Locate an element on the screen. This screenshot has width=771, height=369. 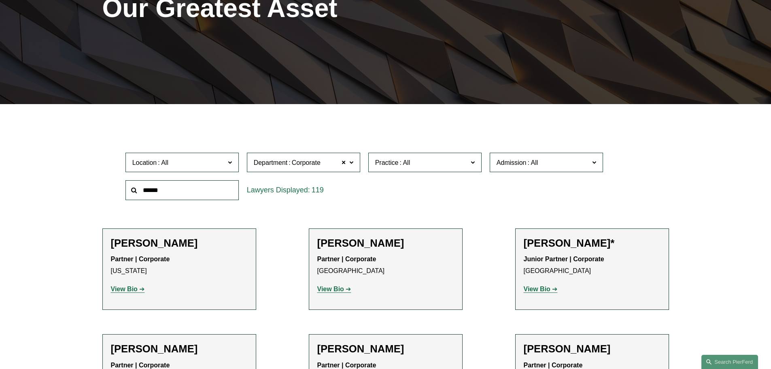
span: Location is located at coordinates (144, 162).